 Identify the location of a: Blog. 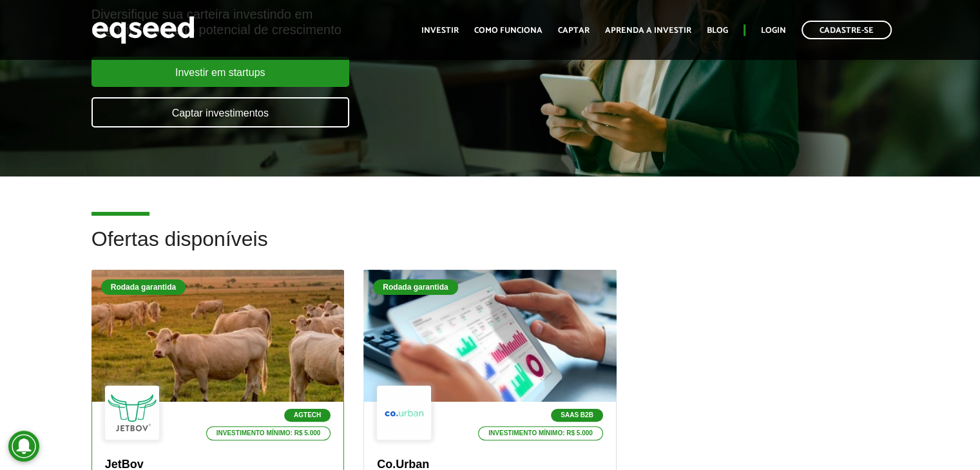
(718, 30).